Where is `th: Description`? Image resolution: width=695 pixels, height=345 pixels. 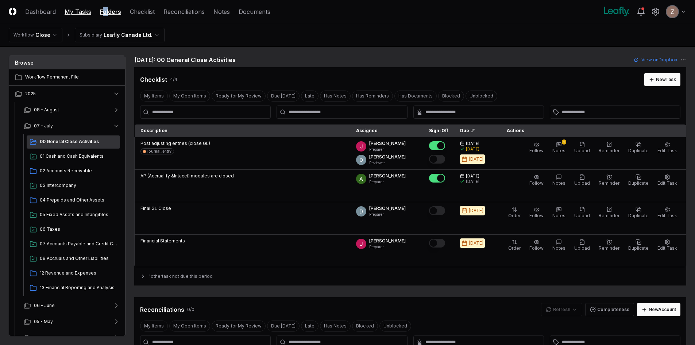
th: Description is located at coordinates (243, 131).